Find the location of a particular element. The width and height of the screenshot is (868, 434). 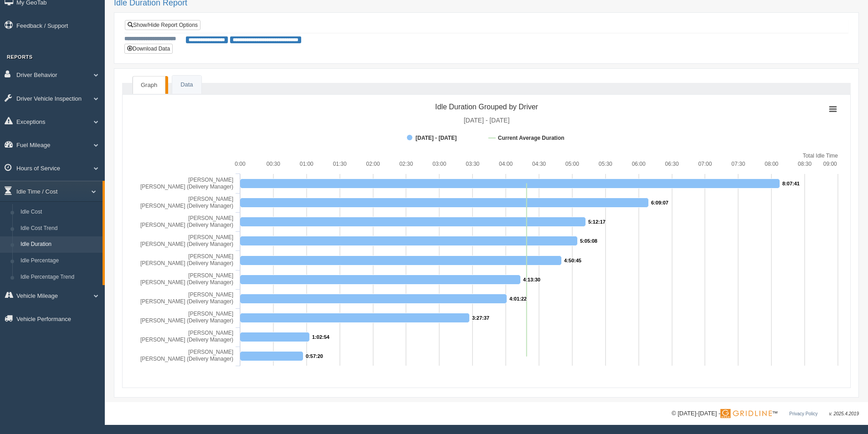

text: 04:30 is located at coordinates (539, 164).